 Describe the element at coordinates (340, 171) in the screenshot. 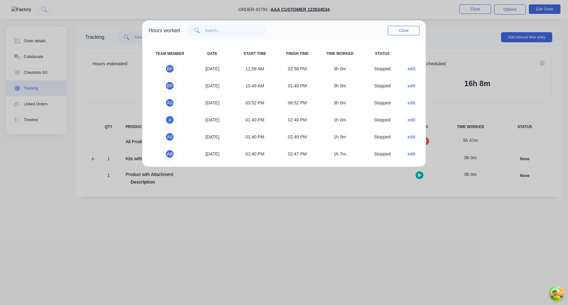

I see `span: 1h 1m` at that location.